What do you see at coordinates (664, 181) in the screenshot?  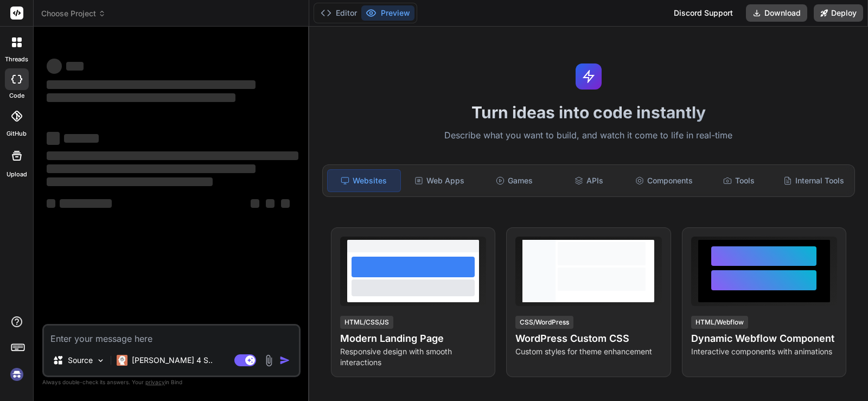 I see `div: Components` at bounding box center [664, 181].